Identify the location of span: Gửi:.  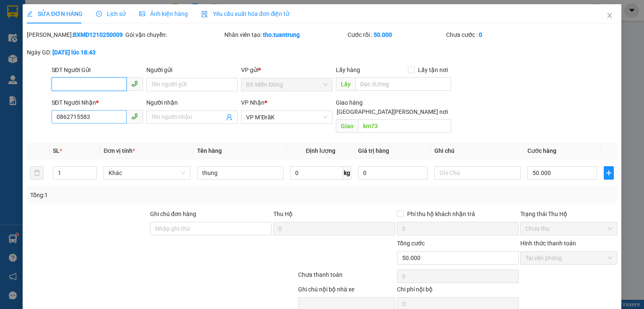
(13, 12).